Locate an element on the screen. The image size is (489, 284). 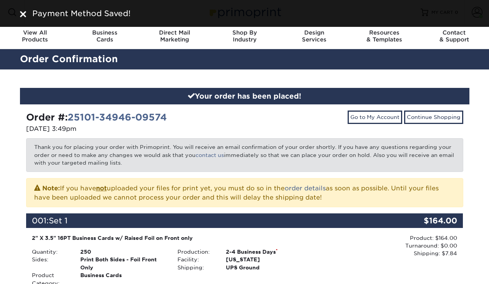
div: Print Both Sides - Foil Front Only is located at coordinates (123, 264).